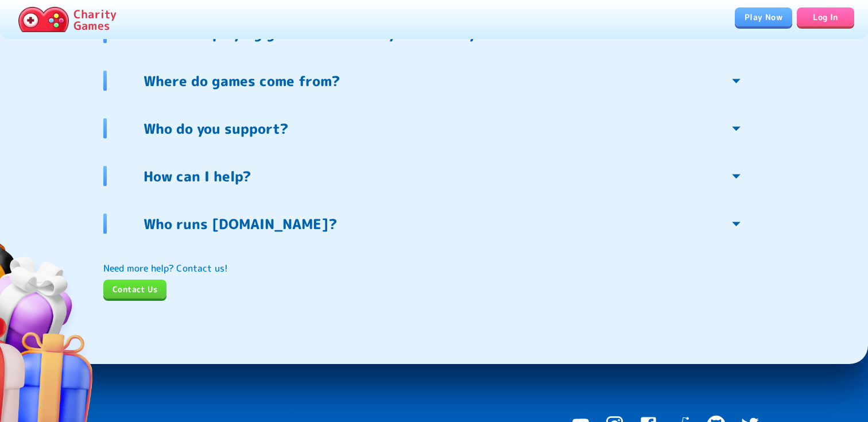 This screenshot has width=868, height=422. I want to click on a: Charity Games, so click(67, 20).